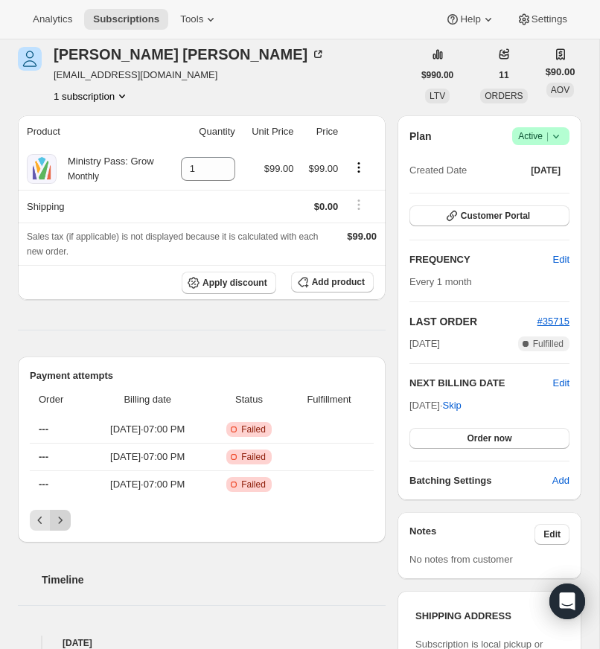 This screenshot has width=600, height=649. What do you see at coordinates (481, 481) in the screenshot?
I see `h6: Batching Settings` at bounding box center [481, 481].